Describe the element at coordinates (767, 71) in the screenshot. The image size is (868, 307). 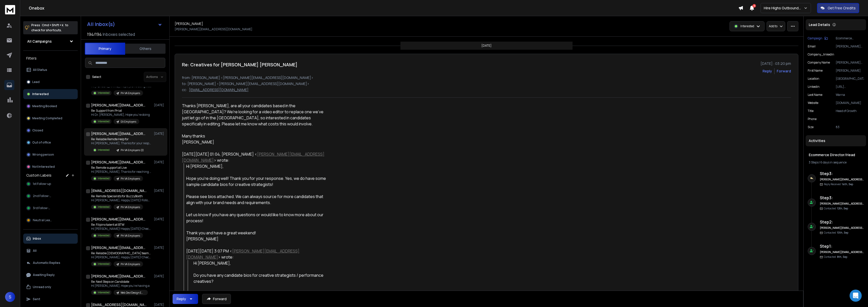
I see `button: Reply` at that location.